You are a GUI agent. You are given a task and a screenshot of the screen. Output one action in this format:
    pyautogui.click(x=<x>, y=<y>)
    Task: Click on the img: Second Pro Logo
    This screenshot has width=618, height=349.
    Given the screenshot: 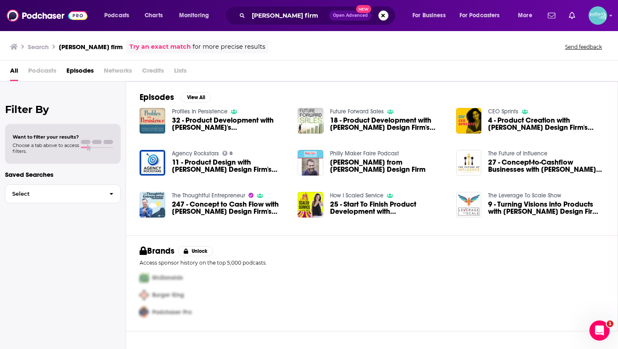 What is the action you would take?
    pyautogui.click(x=144, y=295)
    